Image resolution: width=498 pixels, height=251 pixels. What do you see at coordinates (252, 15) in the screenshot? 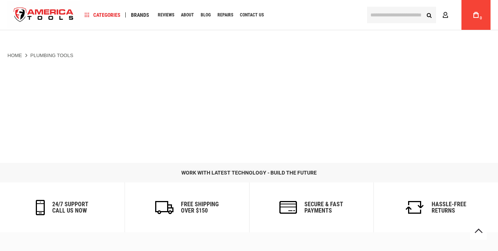
I see `span: Contact Us` at bounding box center [252, 15].